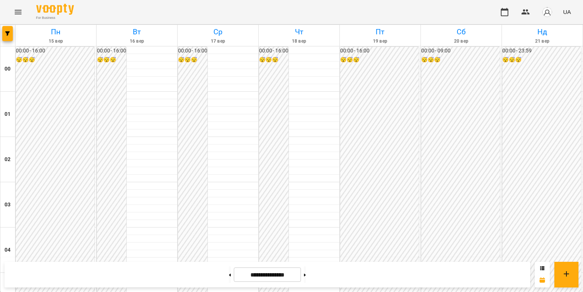 The image size is (583, 292). What do you see at coordinates (542, 51) in the screenshot?
I see `h6: 00:00 - 23:59` at bounding box center [542, 51].